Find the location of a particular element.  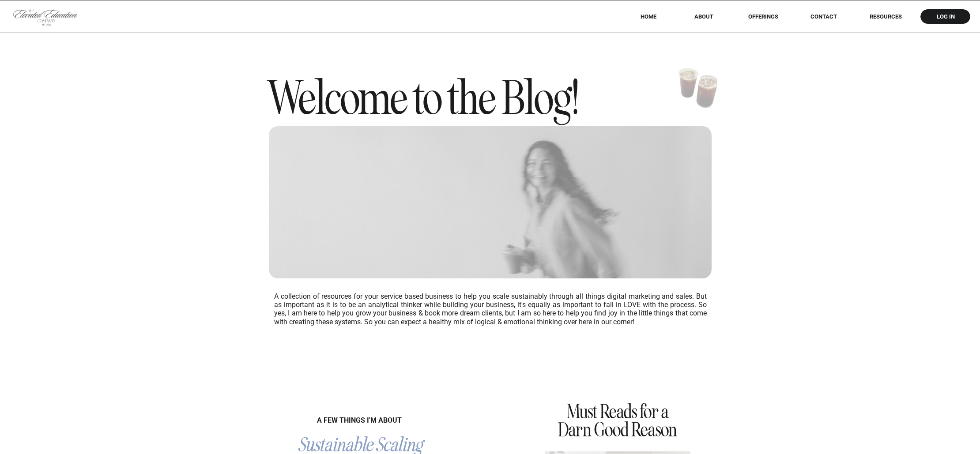

a: HOME is located at coordinates (648, 16).